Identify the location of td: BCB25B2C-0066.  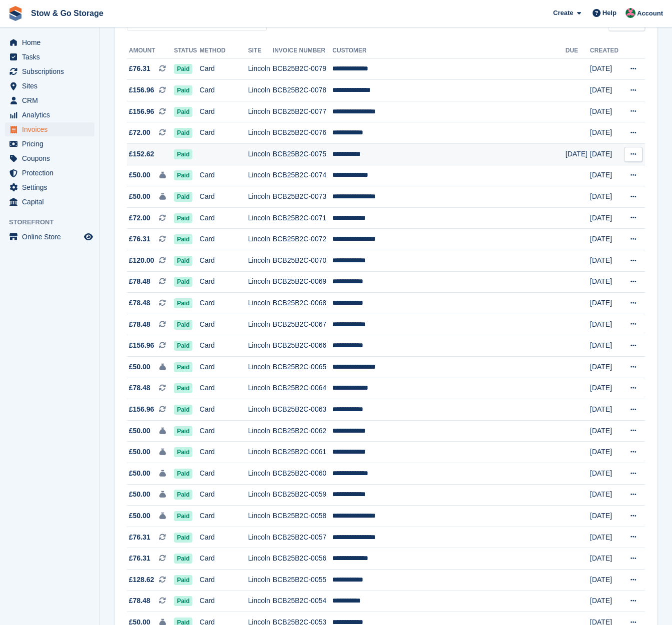
(302, 346).